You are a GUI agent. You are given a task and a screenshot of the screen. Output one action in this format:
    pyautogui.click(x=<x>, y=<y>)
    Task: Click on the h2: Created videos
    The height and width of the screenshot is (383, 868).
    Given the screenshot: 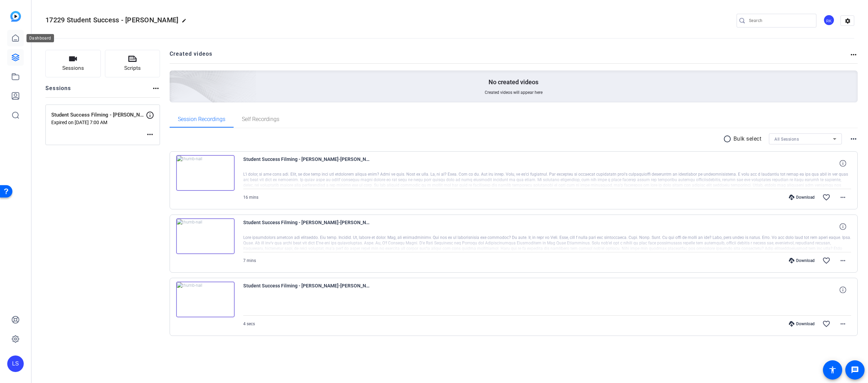 What is the action you would take?
    pyautogui.click(x=510, y=57)
    